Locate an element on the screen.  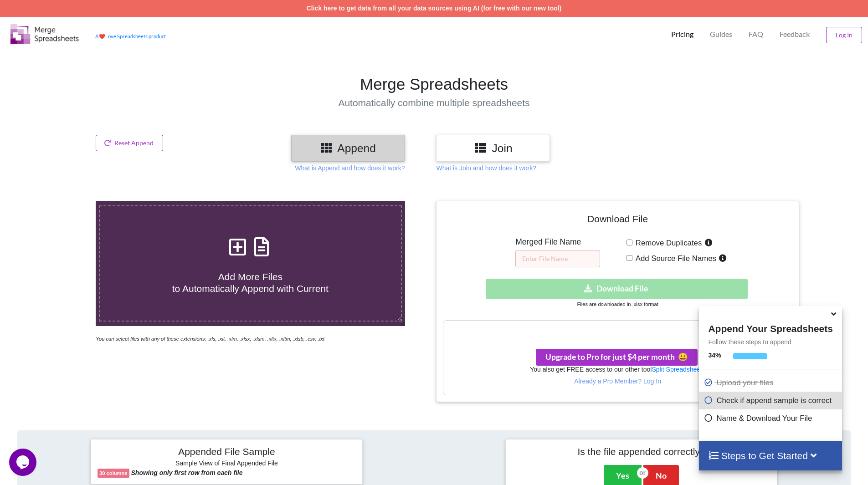
h4: Download File is located at coordinates (617, 221).